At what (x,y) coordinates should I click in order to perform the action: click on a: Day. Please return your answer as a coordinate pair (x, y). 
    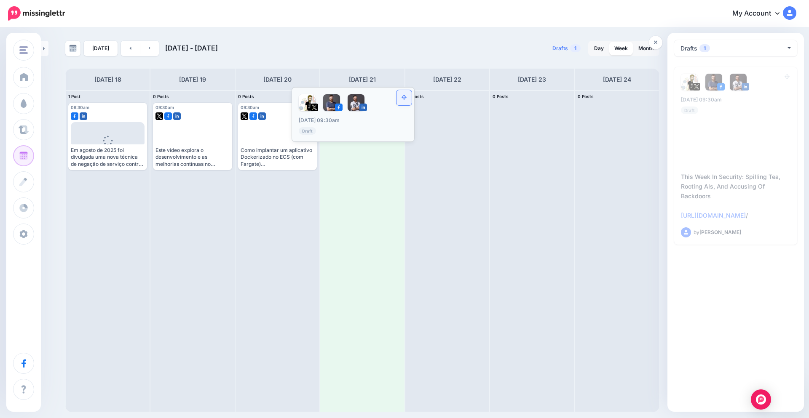
    Looking at the image, I should click on (599, 48).